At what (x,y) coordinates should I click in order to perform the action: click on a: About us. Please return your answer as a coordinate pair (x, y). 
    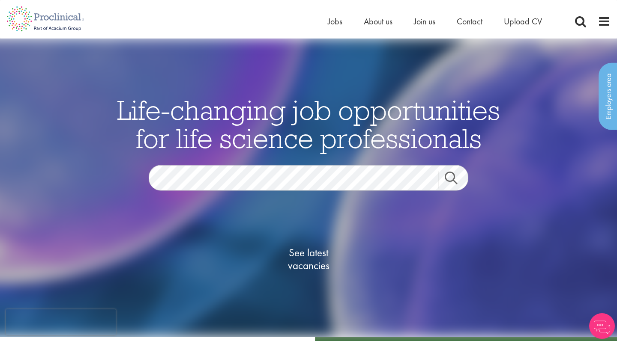
    Looking at the image, I should click on (378, 21).